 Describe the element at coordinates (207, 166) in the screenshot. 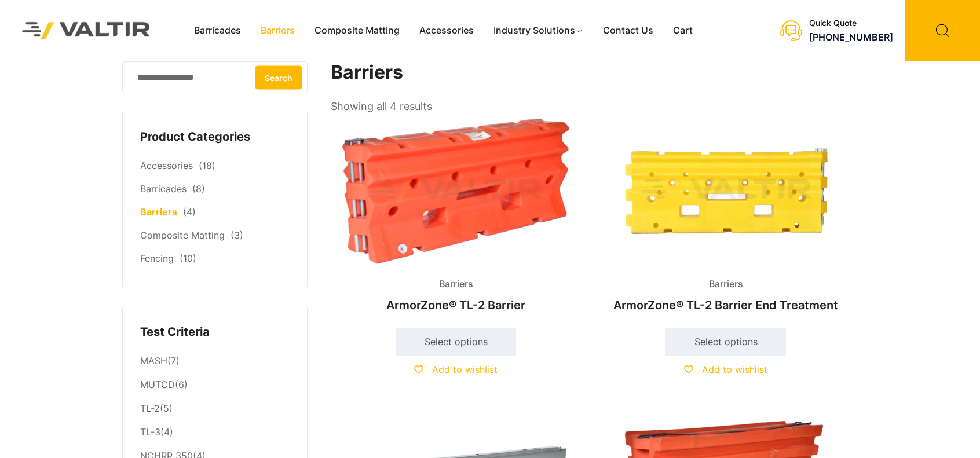

I see `span: (18)` at that location.